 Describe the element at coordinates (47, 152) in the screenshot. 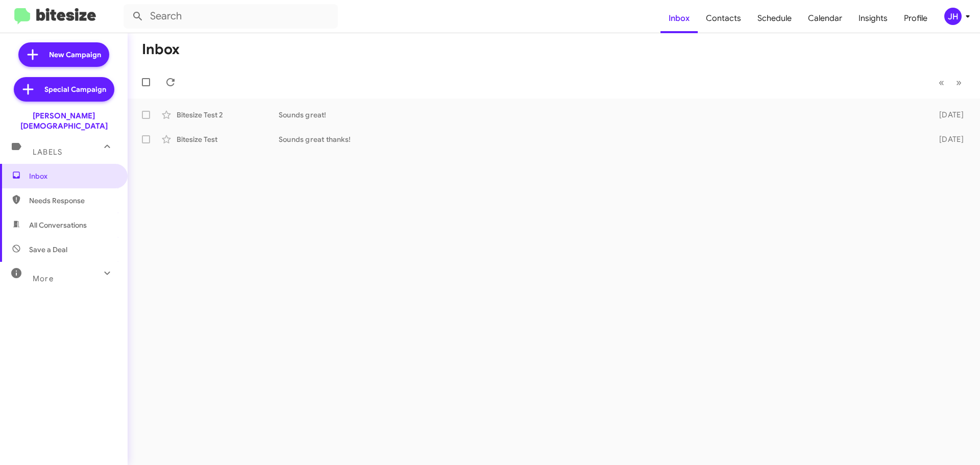

I see `span: Labels` at that location.